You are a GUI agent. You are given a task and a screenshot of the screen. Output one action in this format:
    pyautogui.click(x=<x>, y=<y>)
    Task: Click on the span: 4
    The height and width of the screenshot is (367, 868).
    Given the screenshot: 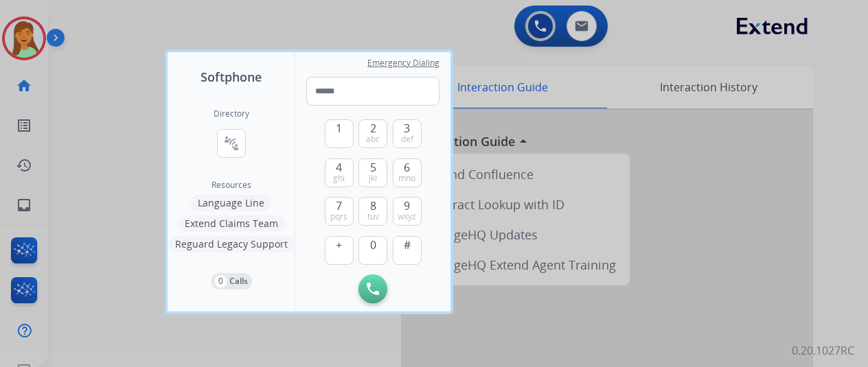 What is the action you would take?
    pyautogui.click(x=339, y=167)
    